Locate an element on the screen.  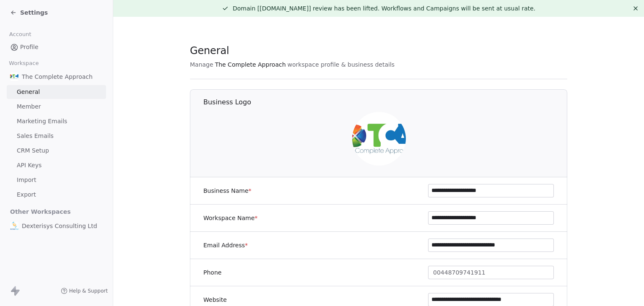
span: Account is located at coordinates (20, 34).